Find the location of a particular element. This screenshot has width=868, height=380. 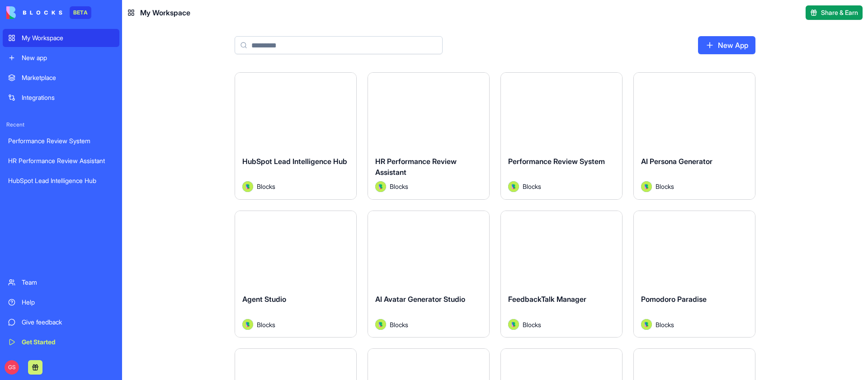

span: FeedbackTalk Manager is located at coordinates (547, 299).